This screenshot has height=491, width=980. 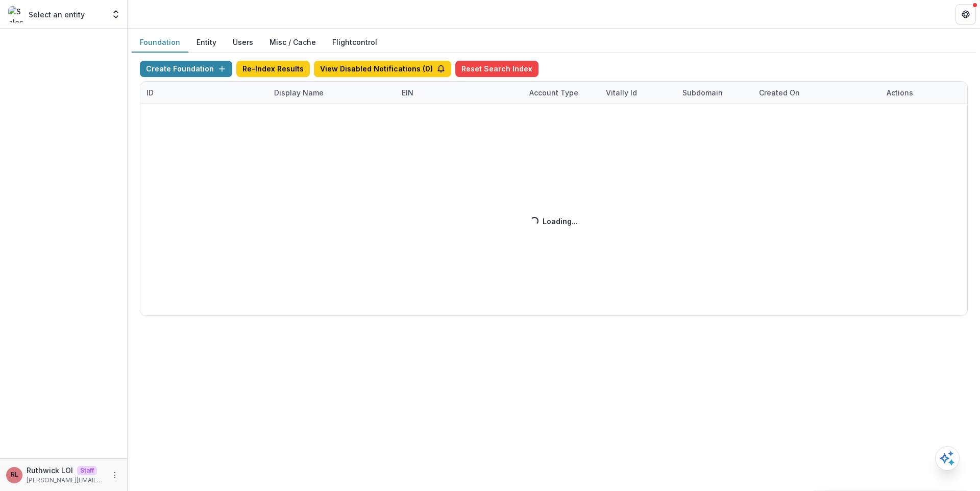 I want to click on button: Entity, so click(x=206, y=43).